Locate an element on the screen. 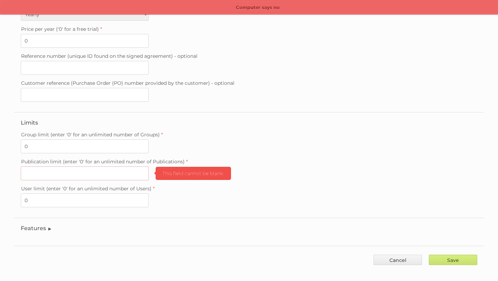 Image resolution: width=498 pixels, height=281 pixels. legend: Limits is located at coordinates (29, 122).